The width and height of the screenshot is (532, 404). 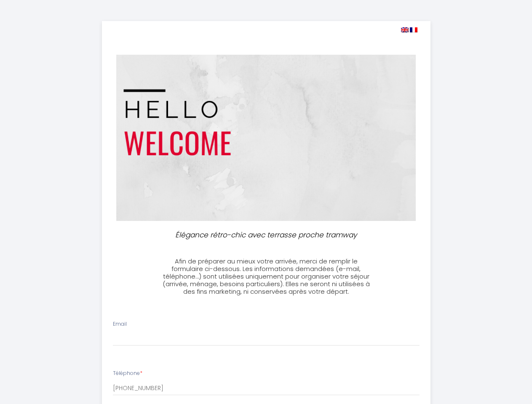 I want to click on label: Email, so click(x=120, y=324).